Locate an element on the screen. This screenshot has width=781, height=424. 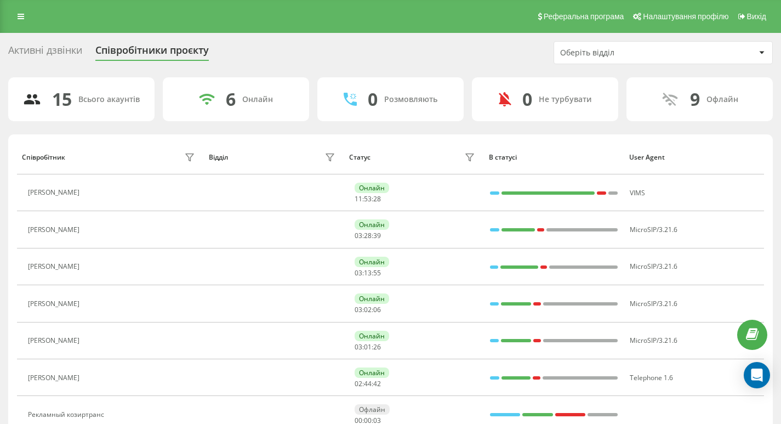
div: Статус is located at coordinates (360, 157).